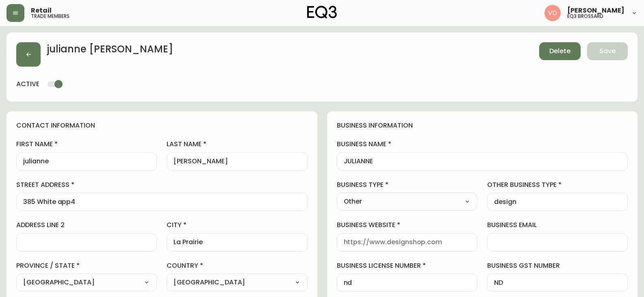  I want to click on h4: business information, so click(483, 125).